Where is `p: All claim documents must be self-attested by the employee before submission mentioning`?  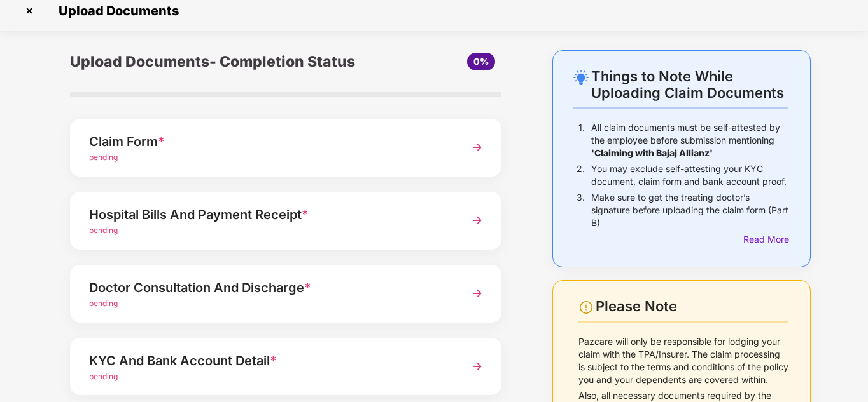 p: All claim documents must be self-attested by the employee before submission mentioning is located at coordinates (690, 140).